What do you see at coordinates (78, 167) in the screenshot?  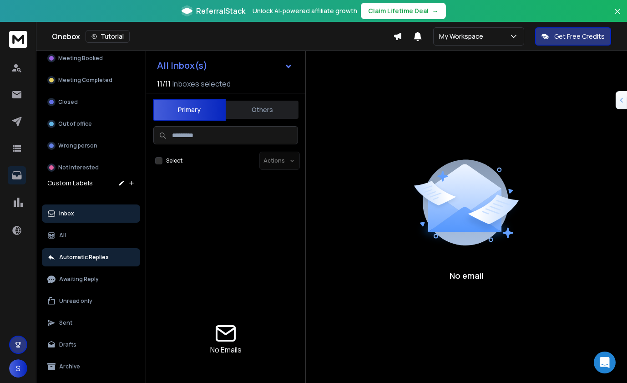 I see `p: Not Interested` at bounding box center [78, 167].